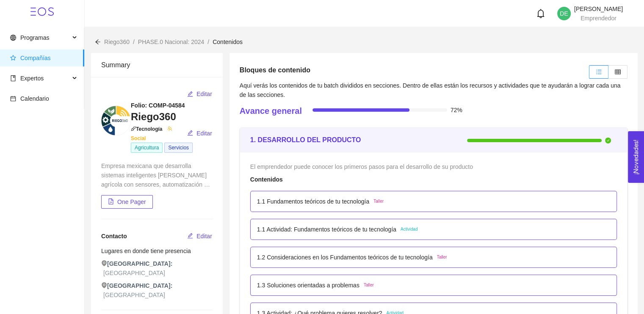 Image resolution: width=644 pixels, height=314 pixels. I want to click on strong: Contenidos, so click(266, 179).